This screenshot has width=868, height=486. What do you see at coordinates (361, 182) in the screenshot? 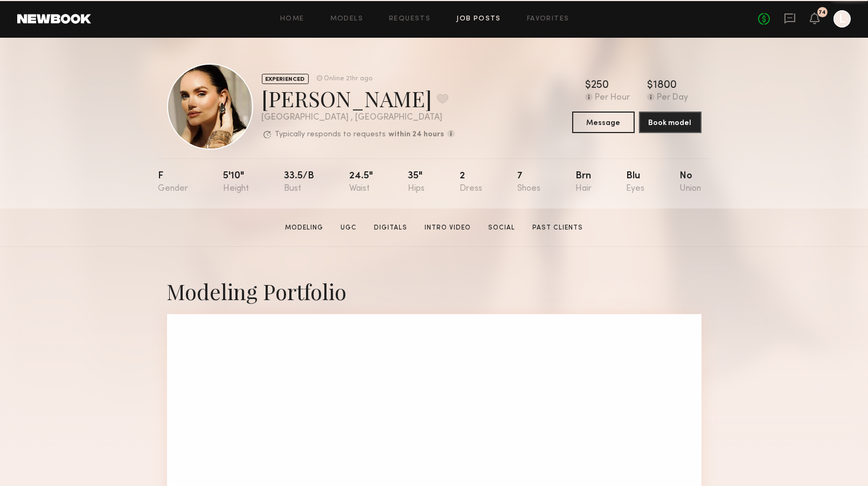
I see `div: 24.5"` at bounding box center [361, 182].